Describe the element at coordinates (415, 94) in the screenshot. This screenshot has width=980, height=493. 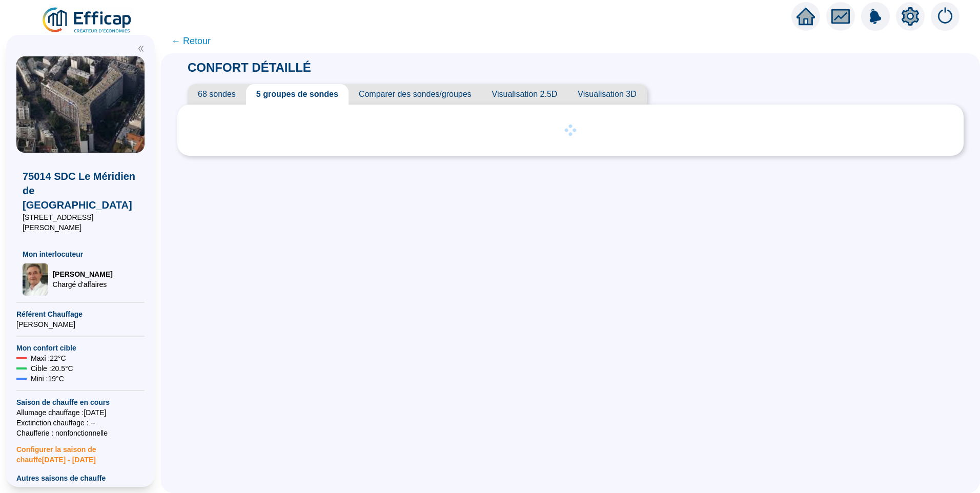
I see `span: Comparer des sondes/groupes` at that location.